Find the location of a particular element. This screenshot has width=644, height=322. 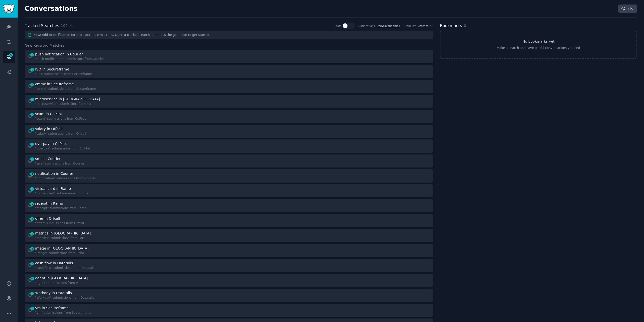

div: "salary" submissions from Offcall is located at coordinates (60, 134).